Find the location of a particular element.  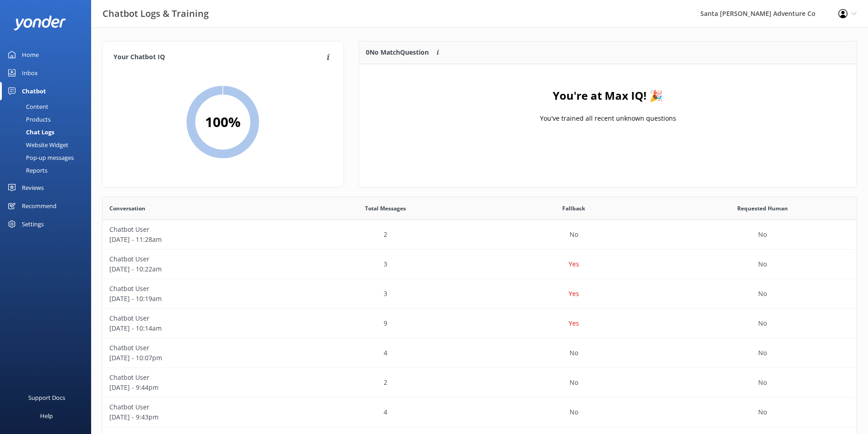

h4: Your Chatbot IQ is located at coordinates (218, 58).